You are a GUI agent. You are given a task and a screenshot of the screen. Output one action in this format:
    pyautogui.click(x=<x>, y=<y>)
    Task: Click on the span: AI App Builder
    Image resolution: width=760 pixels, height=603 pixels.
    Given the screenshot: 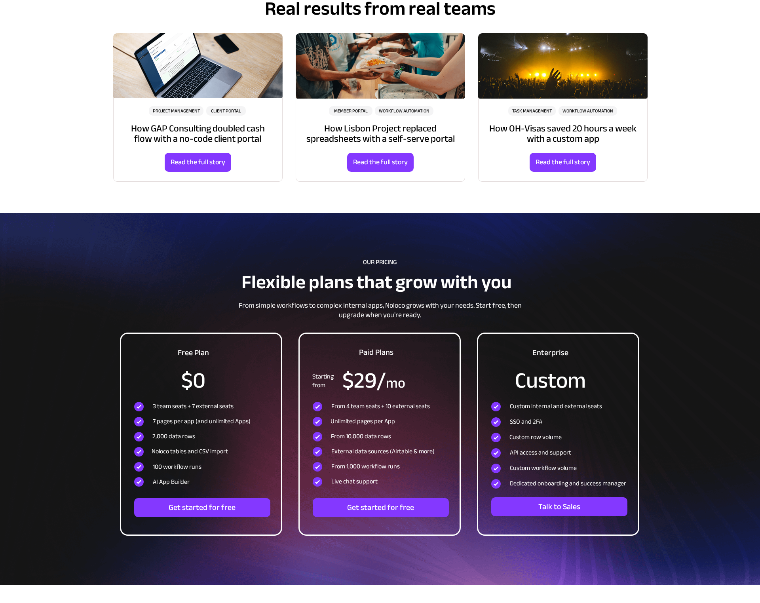 What is the action you would take?
    pyautogui.click(x=171, y=482)
    